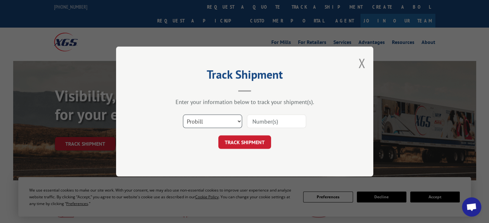 This screenshot has width=489, height=223. What do you see at coordinates (245, 142) in the screenshot?
I see `button: TRACK SHIPMENT` at bounding box center [245, 142].